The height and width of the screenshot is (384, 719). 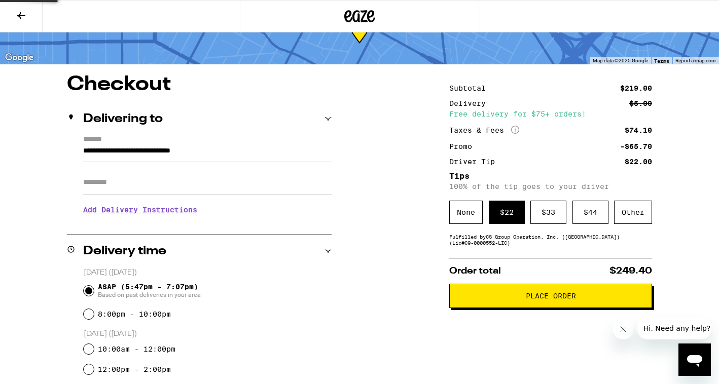 I want to click on span: Hi. Need any help?, so click(x=40, y=11).